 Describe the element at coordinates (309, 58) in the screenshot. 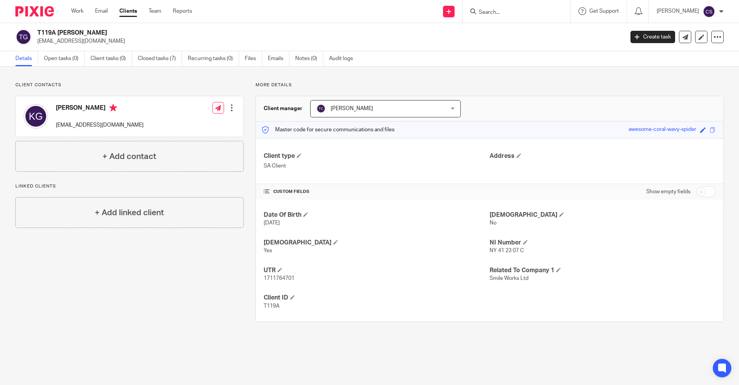

I see `a: Notes (0)` at that location.